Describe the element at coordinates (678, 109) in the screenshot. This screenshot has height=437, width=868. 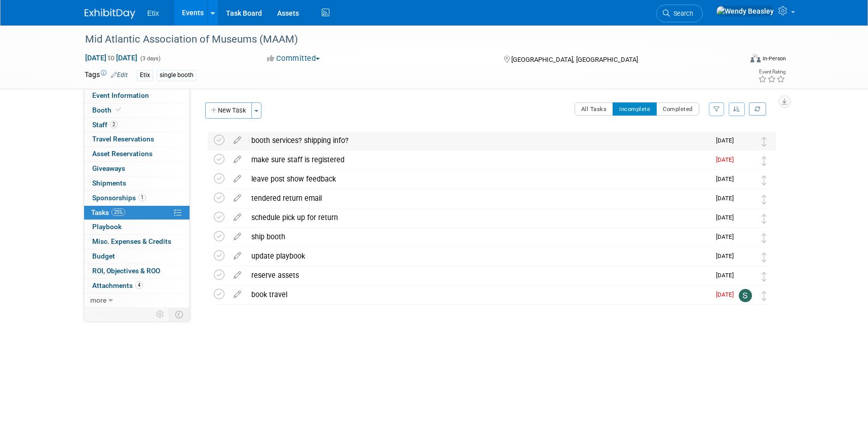
I see `button: Completed` at that location.